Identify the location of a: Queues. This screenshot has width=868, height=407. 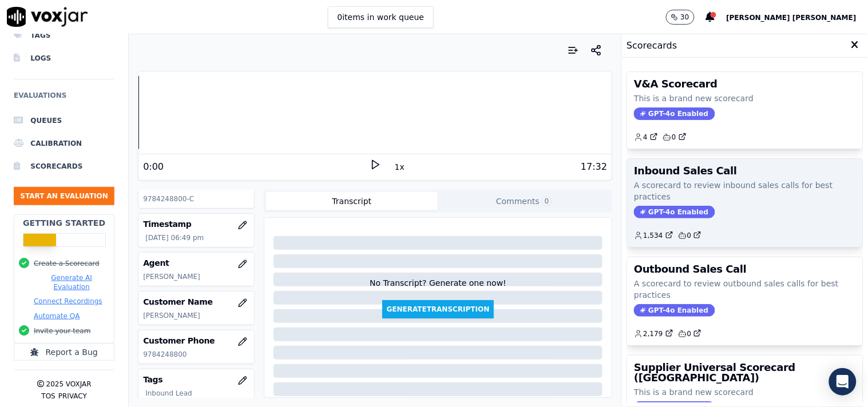
(64, 120).